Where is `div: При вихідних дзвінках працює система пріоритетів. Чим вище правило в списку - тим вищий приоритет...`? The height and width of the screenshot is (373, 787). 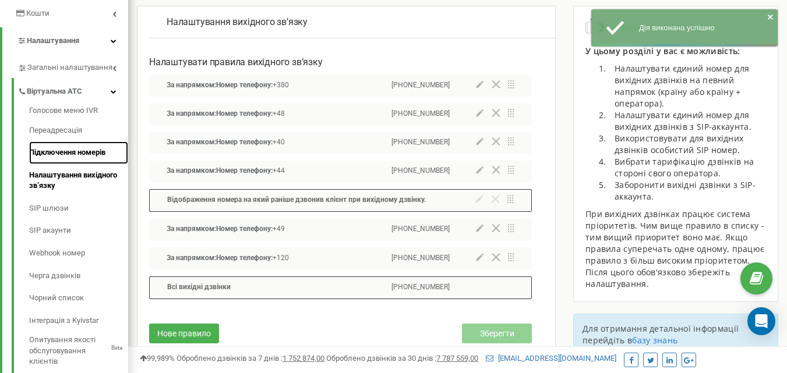
div: При вихідних дзвінках працює система пріоритетів. Чим вище правило в списку - тим вищий приоритет... is located at coordinates (676, 238).